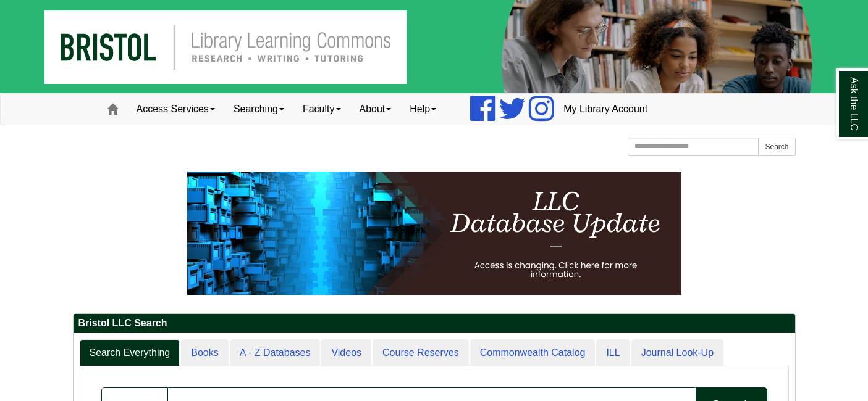 Image resolution: width=868 pixels, height=401 pixels. Describe the element at coordinates (346, 353) in the screenshot. I see `a: Videos` at that location.